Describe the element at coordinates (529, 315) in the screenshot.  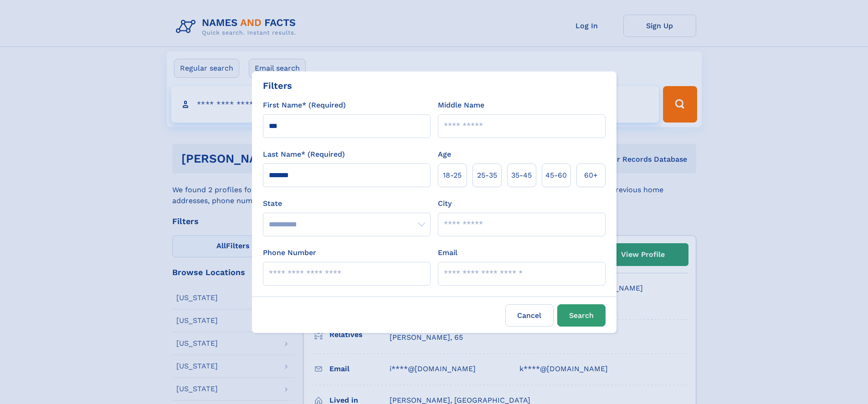
I see `label: Cancel` at that location.